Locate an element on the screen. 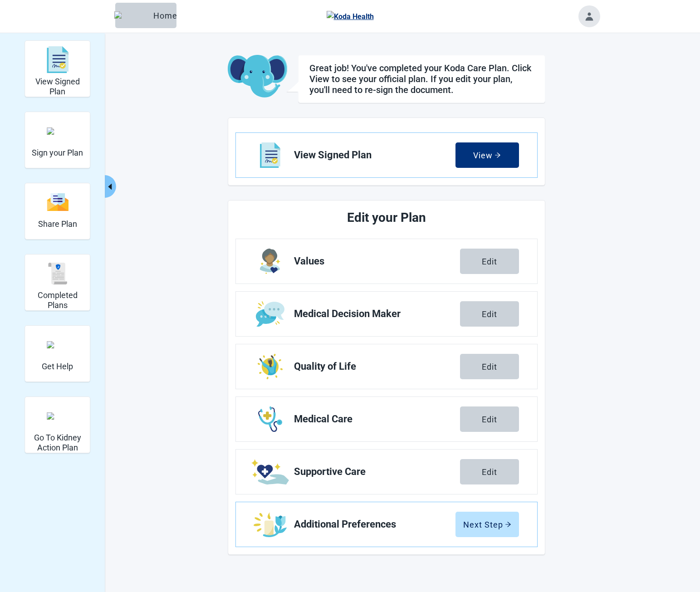 Image resolution: width=700 pixels, height=592 pixels. h2: Go To Kidney Action Plan is located at coordinates (57, 442).